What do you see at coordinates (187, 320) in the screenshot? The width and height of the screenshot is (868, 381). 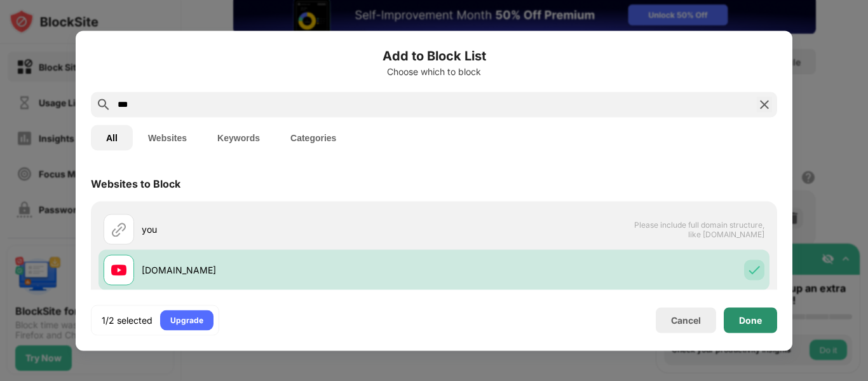 I see `div: Upgrade` at bounding box center [187, 320].